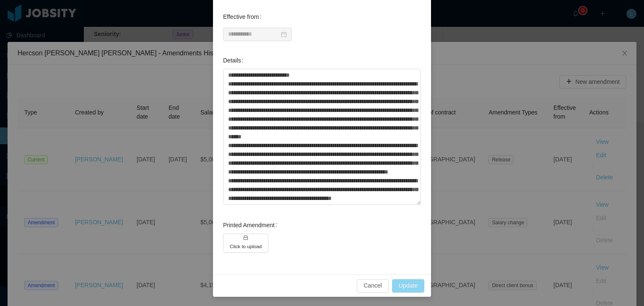 The width and height of the screenshot is (644, 306). Describe the element at coordinates (246, 243) in the screenshot. I see `button: icon: inboxClick to upload` at that location.